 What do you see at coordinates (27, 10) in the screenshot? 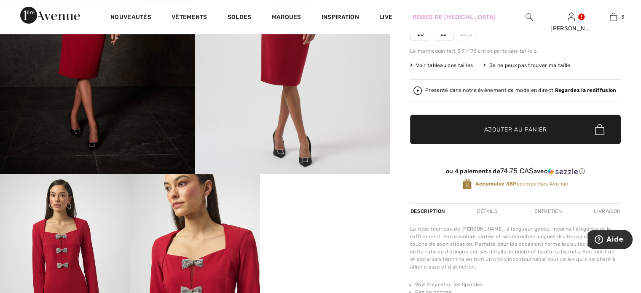
I see `span: Aide` at bounding box center [27, 10].